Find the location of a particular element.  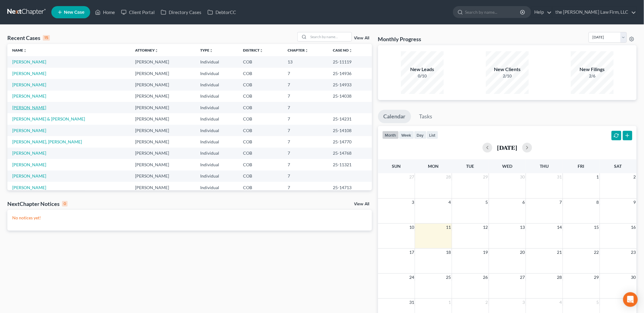

button: list is located at coordinates (432, 135).